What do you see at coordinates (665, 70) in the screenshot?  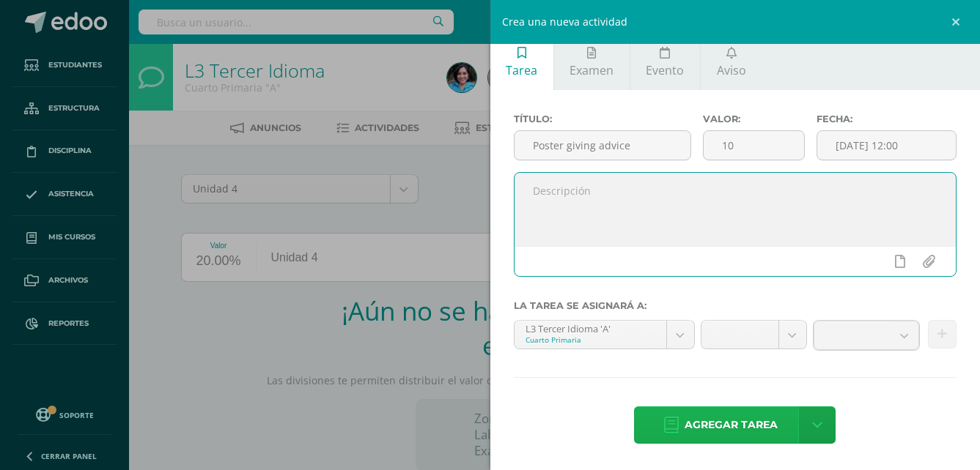 I see `span: Evento` at bounding box center [665, 70].